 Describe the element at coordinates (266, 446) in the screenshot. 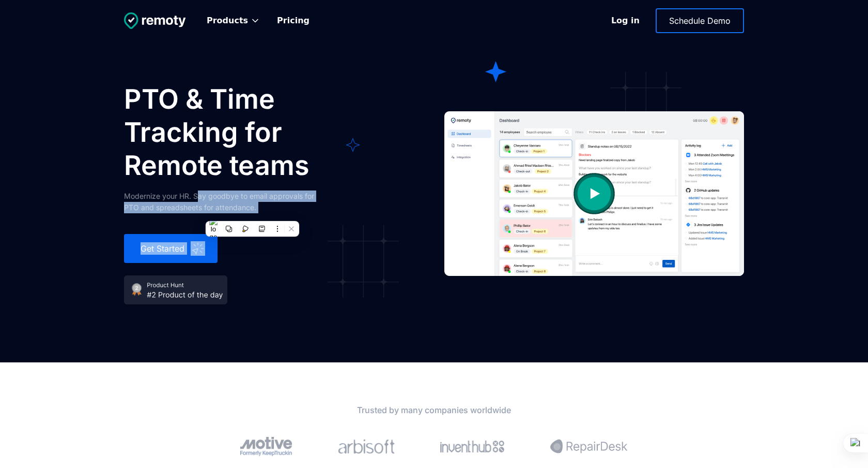

I see `img: Arise Health logo` at that location.